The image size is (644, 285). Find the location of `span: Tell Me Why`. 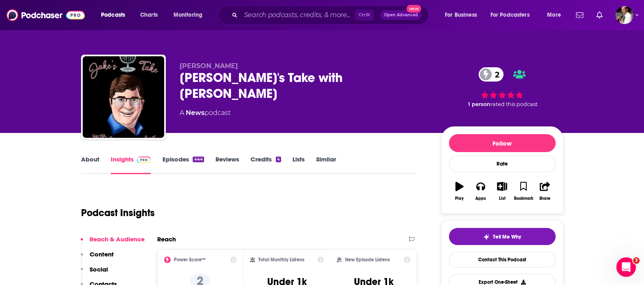

span: Tell Me Why is located at coordinates (507, 237).